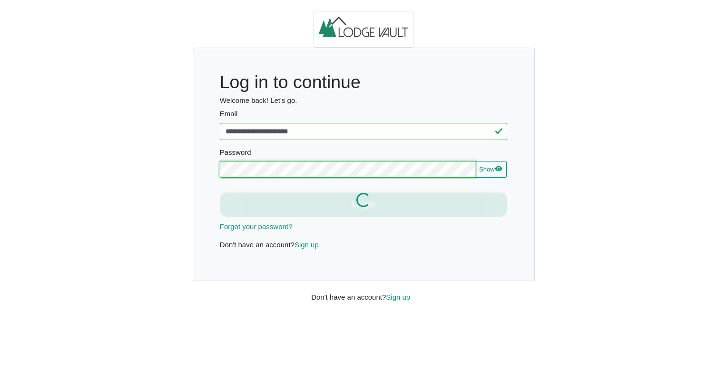 This screenshot has width=727, height=383. I want to click on p: Don't have an account?, so click(364, 245).